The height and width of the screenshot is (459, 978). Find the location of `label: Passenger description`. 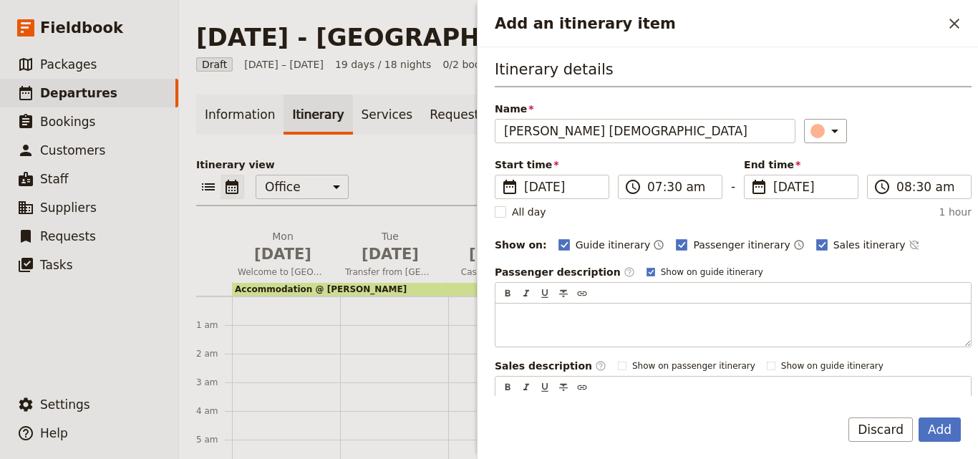

label: Passenger description is located at coordinates (565, 272).